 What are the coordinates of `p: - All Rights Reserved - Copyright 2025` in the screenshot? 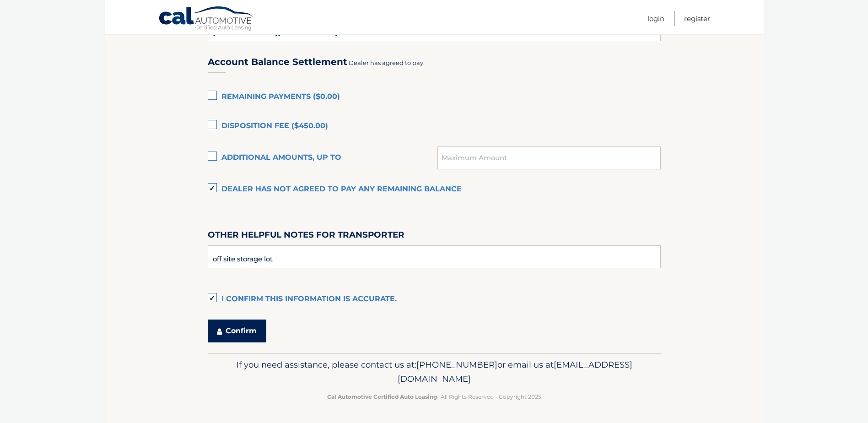 It's located at (434, 396).